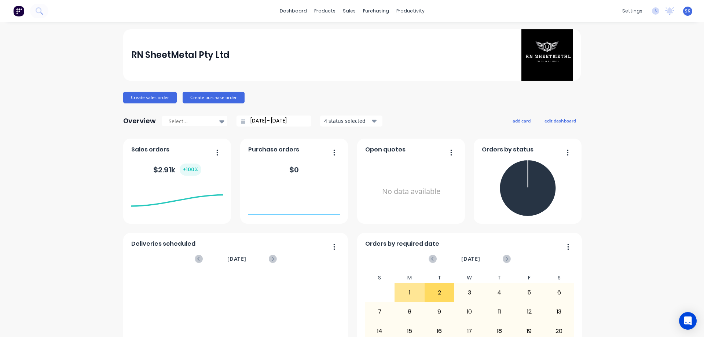  Describe the element at coordinates (529, 293) in the screenshot. I see `div: 5` at that location.